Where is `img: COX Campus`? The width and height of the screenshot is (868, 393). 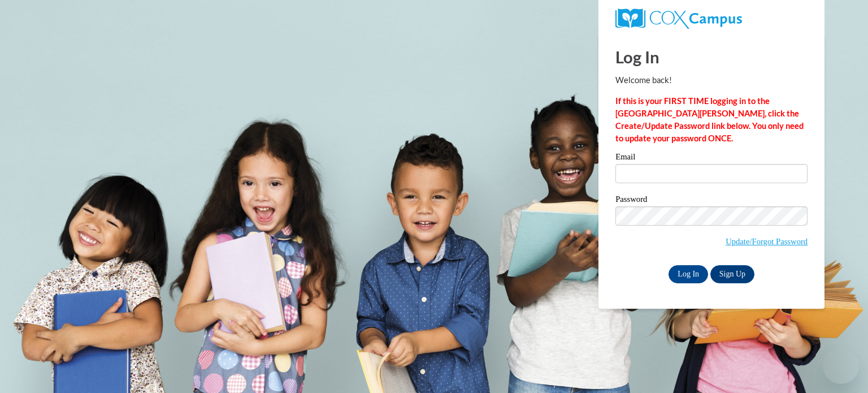
img: COX Campus is located at coordinates (679, 19).